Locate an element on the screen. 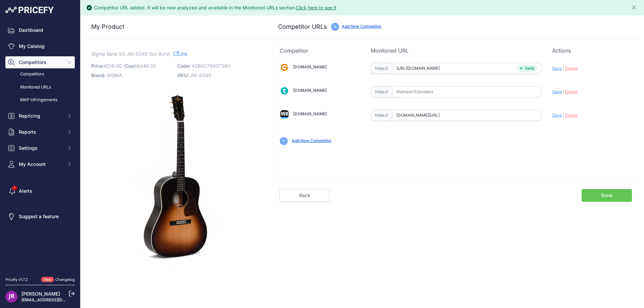  span: Reports is located at coordinates (41, 132).